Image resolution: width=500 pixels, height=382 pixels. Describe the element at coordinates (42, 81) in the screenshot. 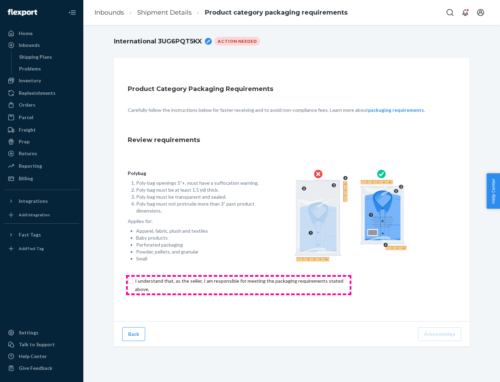

I see `a: Inventory` at that location.